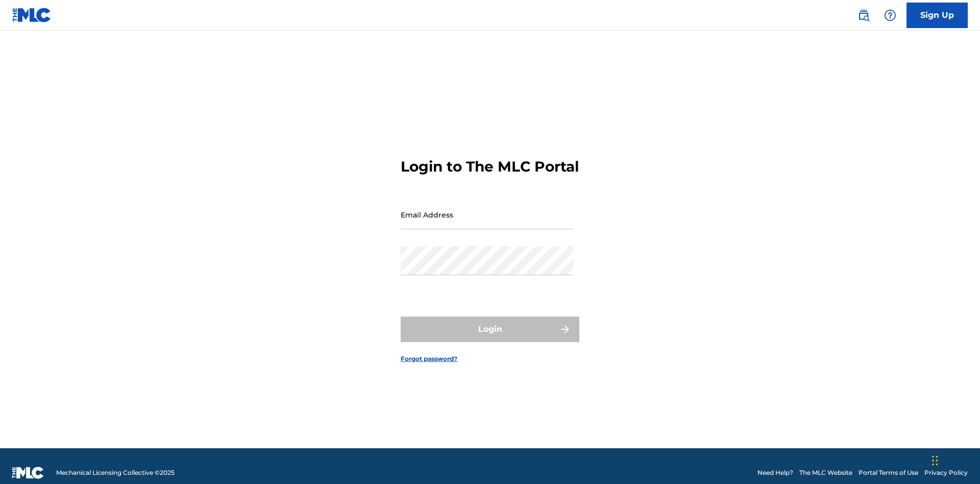 The height and width of the screenshot is (484, 980). I want to click on img: logo, so click(28, 472).